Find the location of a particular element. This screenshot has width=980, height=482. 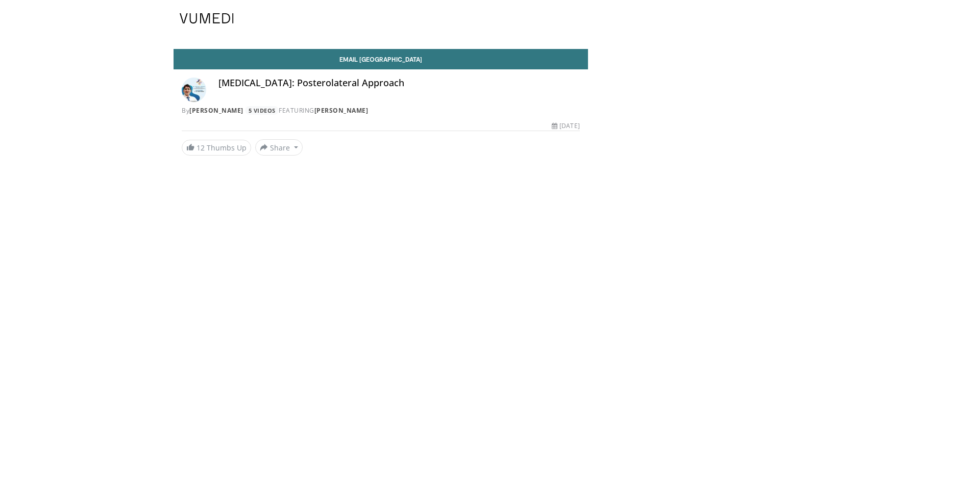

span: 12 is located at coordinates (201, 147).